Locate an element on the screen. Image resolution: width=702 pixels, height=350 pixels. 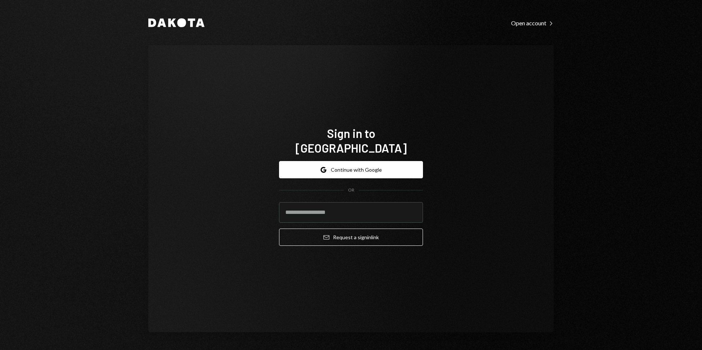
div: Open account is located at coordinates (533, 23).